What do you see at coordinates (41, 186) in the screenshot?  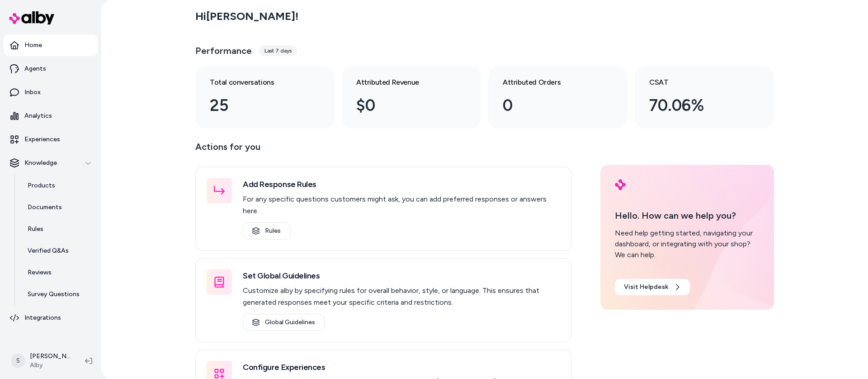 I see `p: Products` at bounding box center [41, 186].